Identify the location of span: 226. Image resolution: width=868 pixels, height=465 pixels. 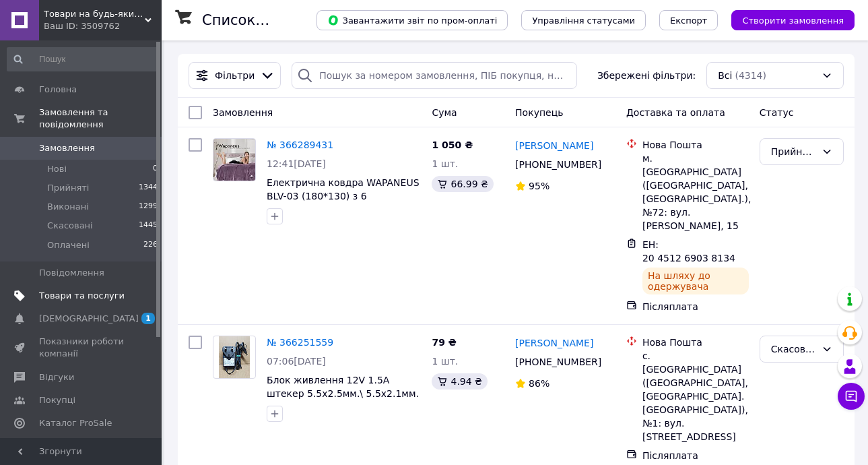
(150, 245).